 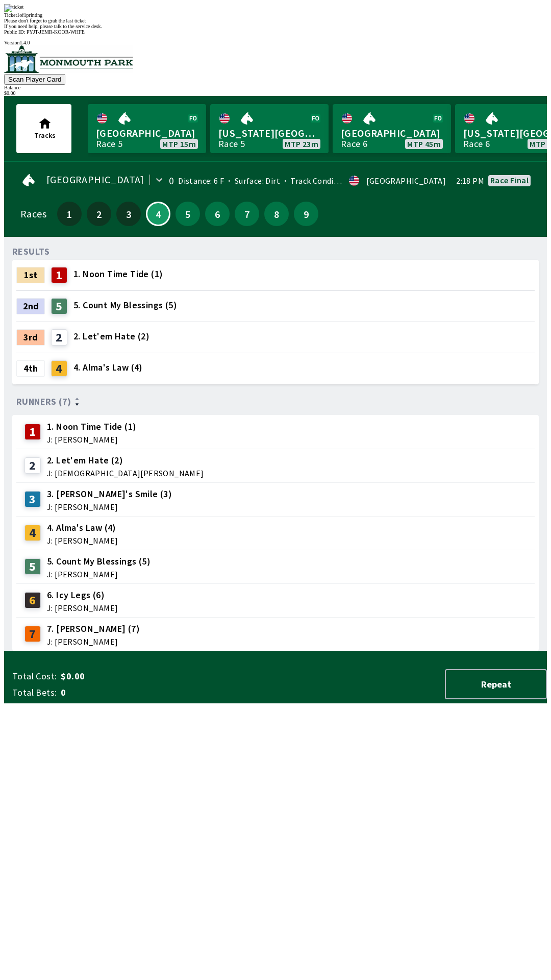 I want to click on div: Please don't forget to grab the last ticket, so click(x=276, y=20).